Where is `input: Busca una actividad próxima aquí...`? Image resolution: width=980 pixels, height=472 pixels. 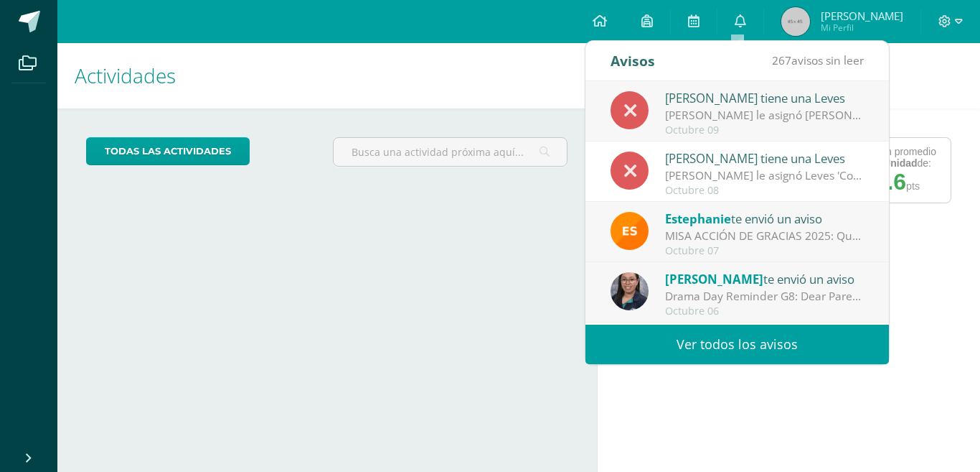
input: Busca una actividad próxima aquí... is located at coordinates (451, 151).